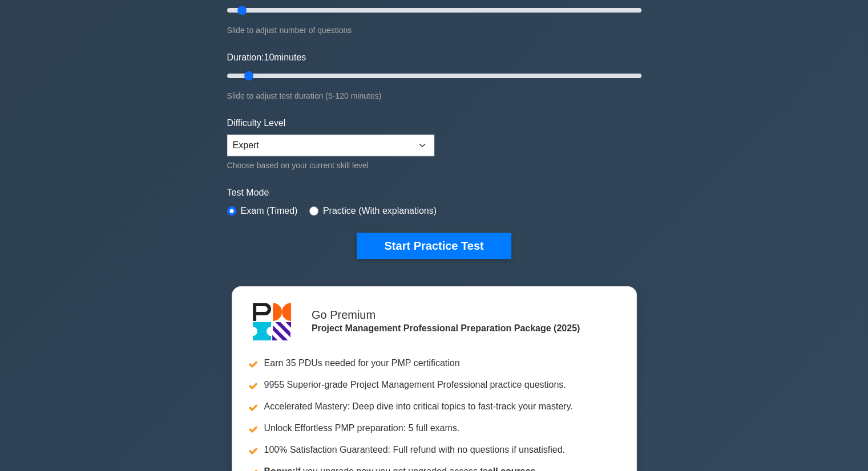 The height and width of the screenshot is (471, 868). Describe the element at coordinates (269, 57) in the screenshot. I see `span: 10` at that location.